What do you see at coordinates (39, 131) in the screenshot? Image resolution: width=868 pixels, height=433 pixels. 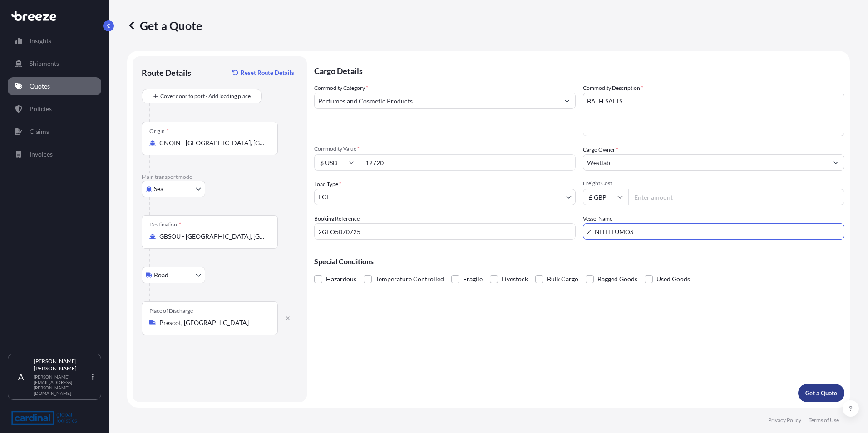 I see `p: Claims` at bounding box center [39, 131].